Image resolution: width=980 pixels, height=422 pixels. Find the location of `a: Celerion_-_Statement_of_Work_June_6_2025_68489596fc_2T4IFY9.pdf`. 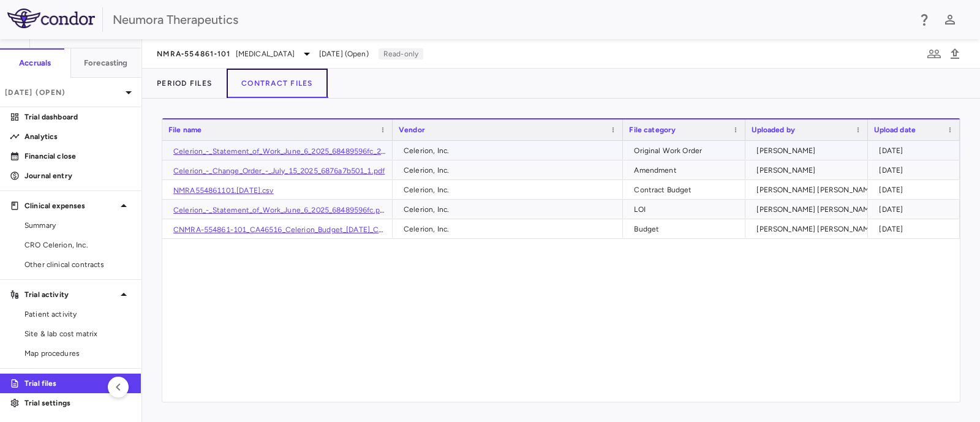

a: Celerion_-_Statement_of_Work_June_6_2025_68489596fc_2T4IFY9.pdf is located at coordinates (295, 151).